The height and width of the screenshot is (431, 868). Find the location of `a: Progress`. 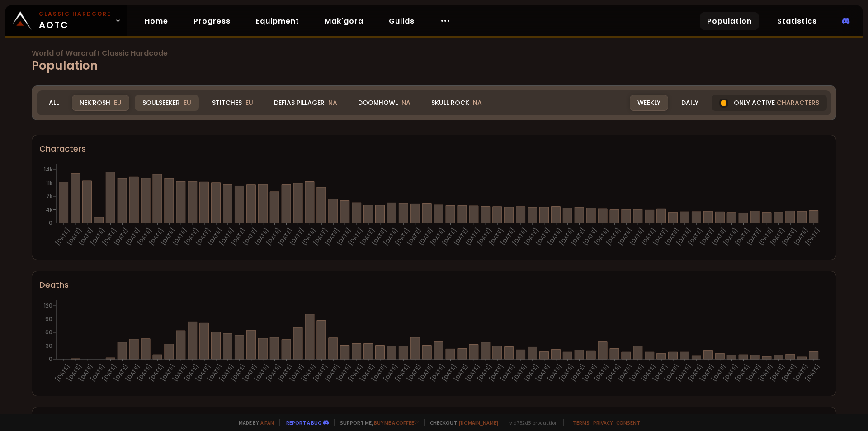

a: Progress is located at coordinates (212, 21).